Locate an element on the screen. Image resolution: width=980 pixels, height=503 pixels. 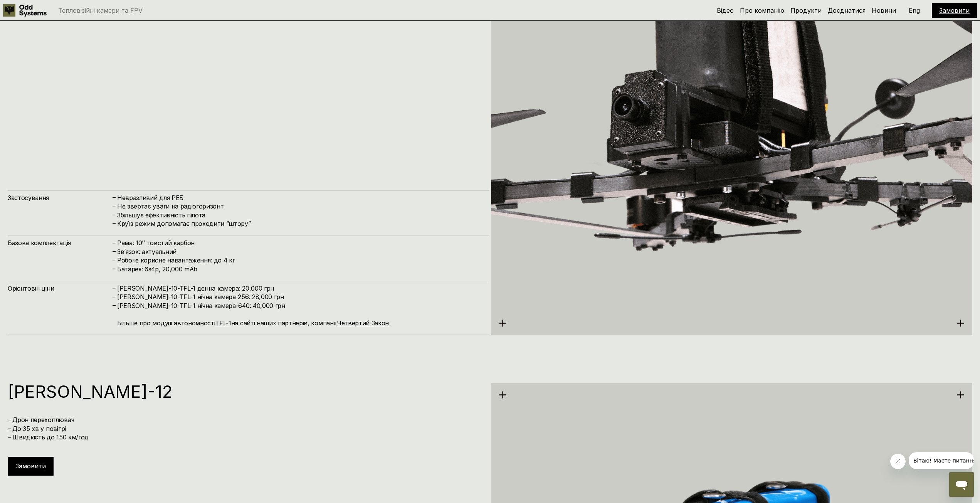
a: Новини is located at coordinates (883, 11).